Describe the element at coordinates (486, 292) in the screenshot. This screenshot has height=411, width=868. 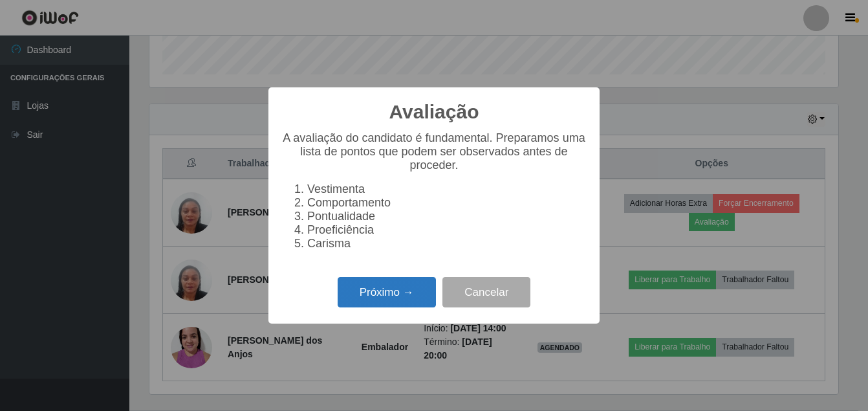
I see `button: Cancelar` at that location.